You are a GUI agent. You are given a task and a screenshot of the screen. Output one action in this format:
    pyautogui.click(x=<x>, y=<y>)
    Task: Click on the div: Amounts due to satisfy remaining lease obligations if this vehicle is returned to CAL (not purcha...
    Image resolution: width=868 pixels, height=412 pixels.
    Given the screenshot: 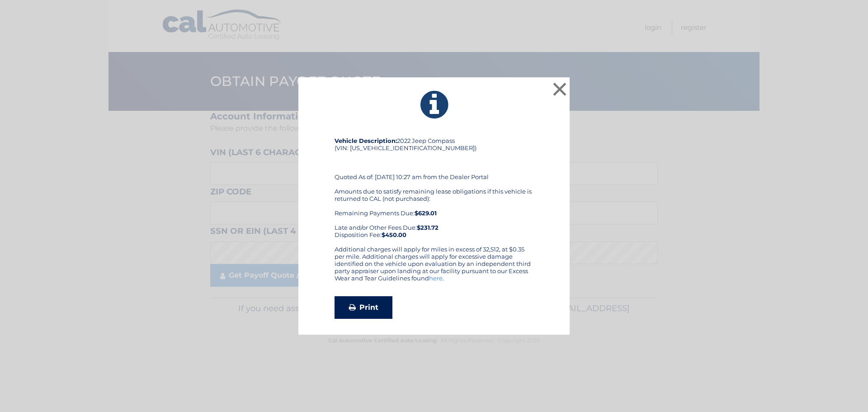 What is the action you would take?
    pyautogui.click(x=434, y=213)
    